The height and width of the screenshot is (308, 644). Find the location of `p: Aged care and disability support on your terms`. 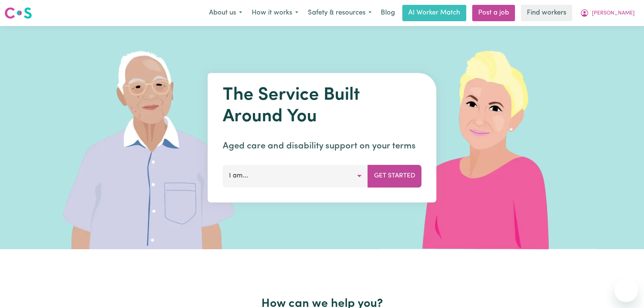

p: Aged care and disability support on your terms is located at coordinates (322, 146).